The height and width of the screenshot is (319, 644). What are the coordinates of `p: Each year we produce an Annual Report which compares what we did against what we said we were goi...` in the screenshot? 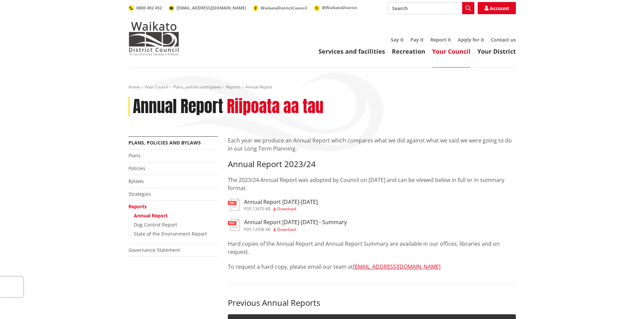 It's located at (372, 144).